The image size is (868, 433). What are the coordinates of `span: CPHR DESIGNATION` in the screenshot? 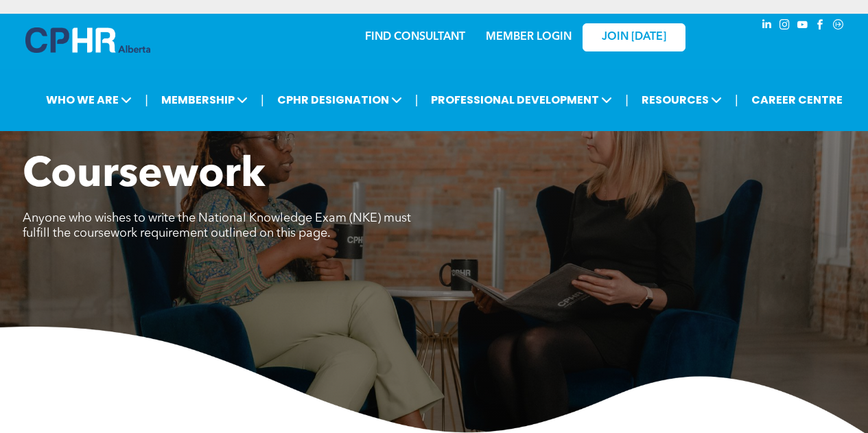 It's located at (339, 100).